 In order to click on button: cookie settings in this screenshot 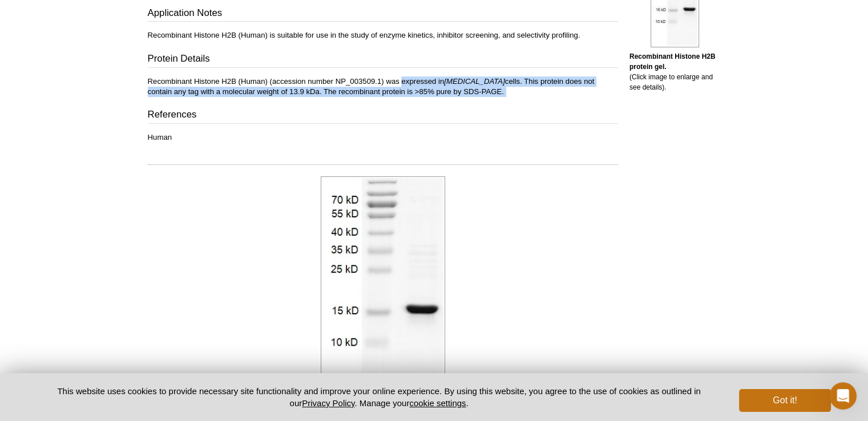, I will do `click(437, 403)`.